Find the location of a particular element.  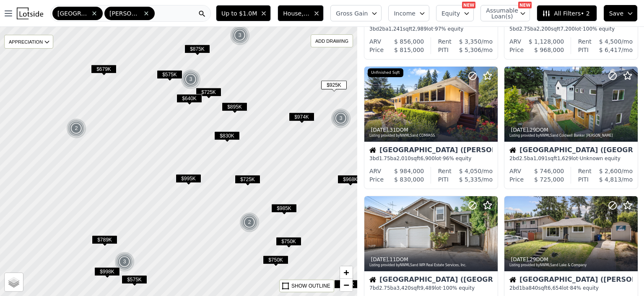

span: Assumable Loan(s) is located at coordinates (499, 14).